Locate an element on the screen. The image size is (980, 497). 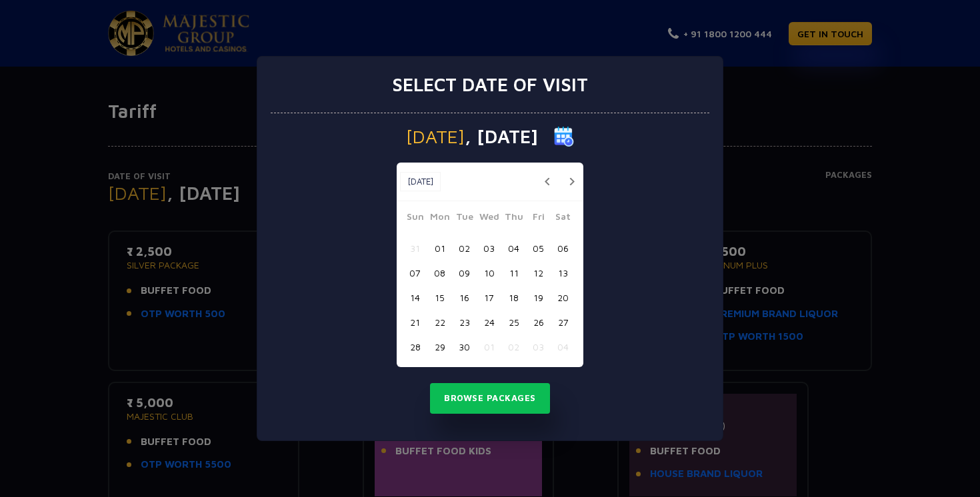
img: calender icon is located at coordinates (564, 137).